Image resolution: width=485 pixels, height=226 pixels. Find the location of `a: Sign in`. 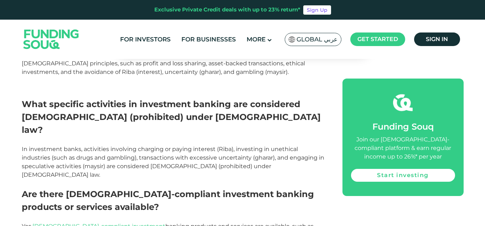

a: Sign in is located at coordinates (437, 39).